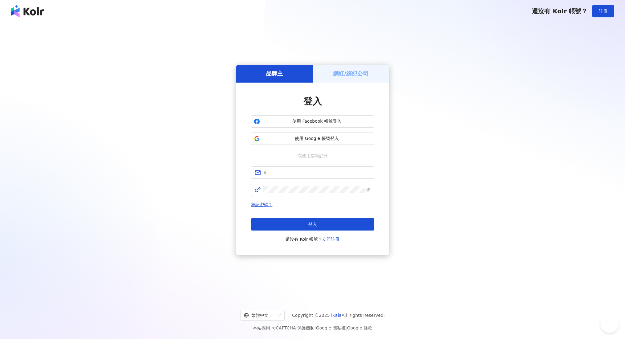 The width and height of the screenshot is (625, 339). I want to click on span: eye-invisible, so click(369, 190).